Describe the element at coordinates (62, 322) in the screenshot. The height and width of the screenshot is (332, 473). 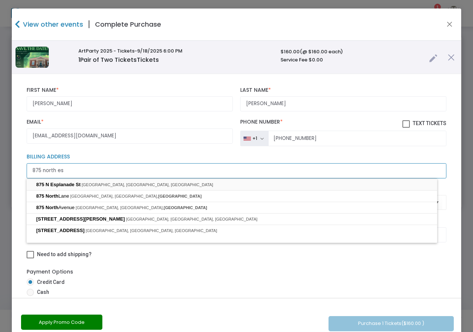
I see `button: Apply Promo Code` at that location.